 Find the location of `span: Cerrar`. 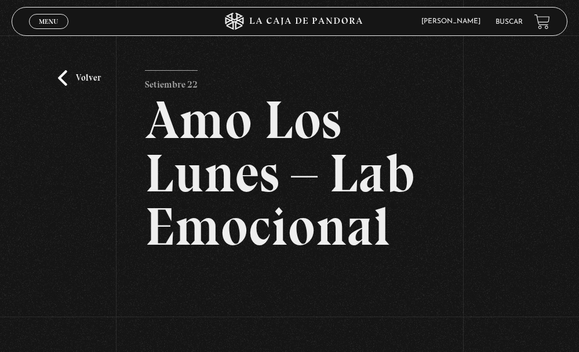

span: Cerrar is located at coordinates (49, 32).